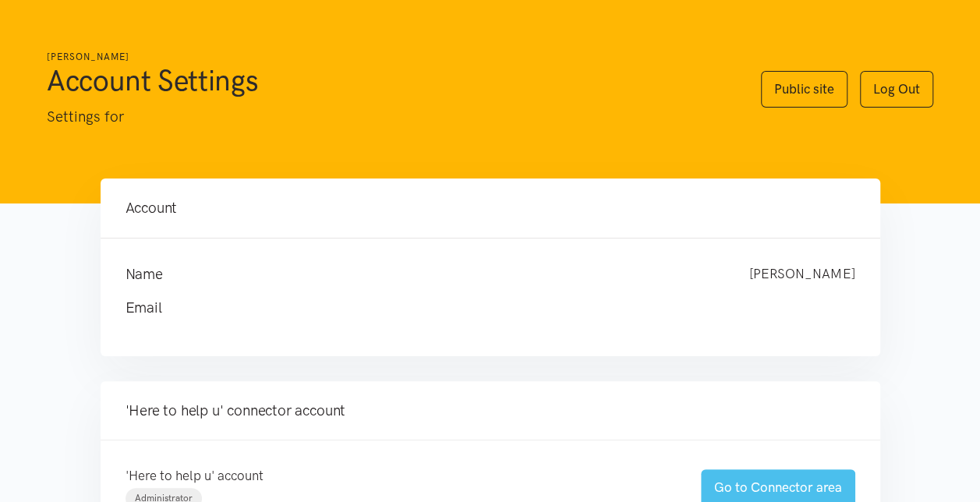 The image size is (980, 502). I want to click on h1: Account Settings, so click(388, 81).